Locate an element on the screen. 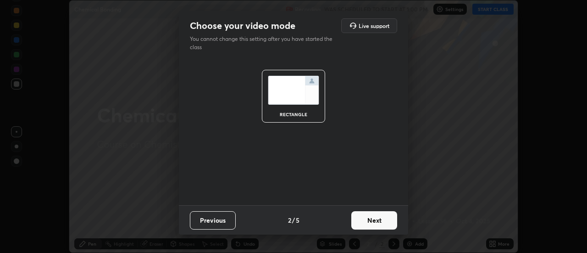 The height and width of the screenshot is (253, 587). h5: Live support is located at coordinates (374, 26).